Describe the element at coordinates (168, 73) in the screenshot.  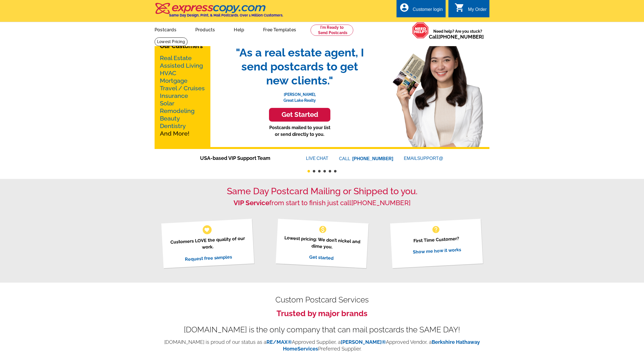
I see `a: HVAC` at that location.